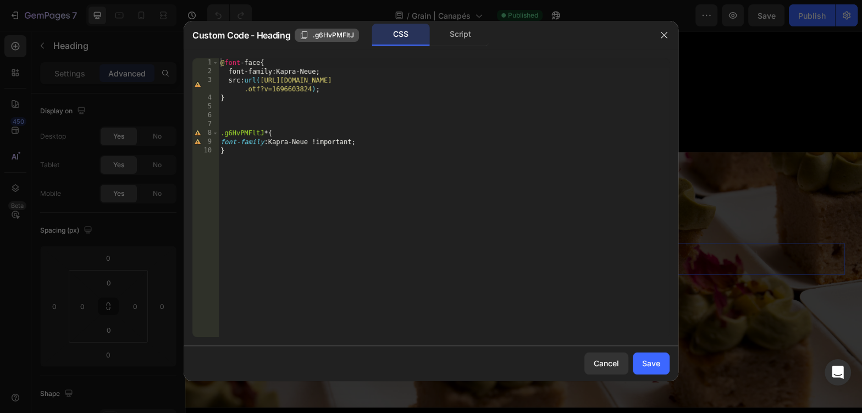  Describe the element at coordinates (206, 142) in the screenshot. I see `div: 9` at that location.